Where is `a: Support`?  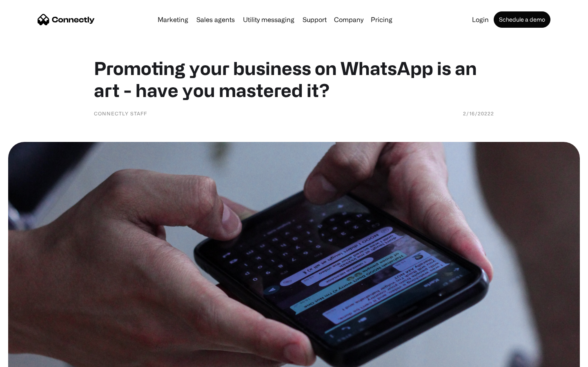 a: Support is located at coordinates (314, 19).